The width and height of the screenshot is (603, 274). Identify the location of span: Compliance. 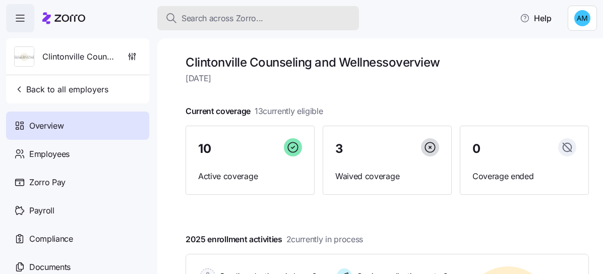
(51, 238).